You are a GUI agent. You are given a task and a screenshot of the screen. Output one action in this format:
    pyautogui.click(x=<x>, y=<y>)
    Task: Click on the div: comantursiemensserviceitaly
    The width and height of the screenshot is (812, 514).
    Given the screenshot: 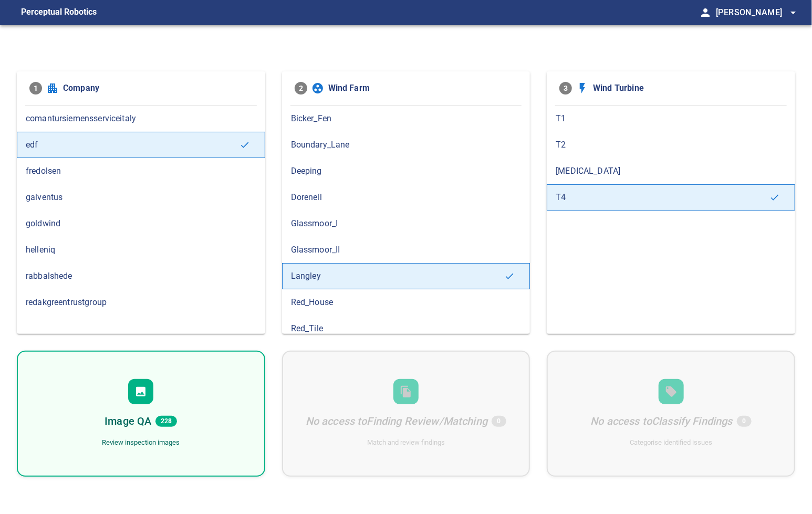 What is the action you would take?
    pyautogui.click(x=141, y=119)
    